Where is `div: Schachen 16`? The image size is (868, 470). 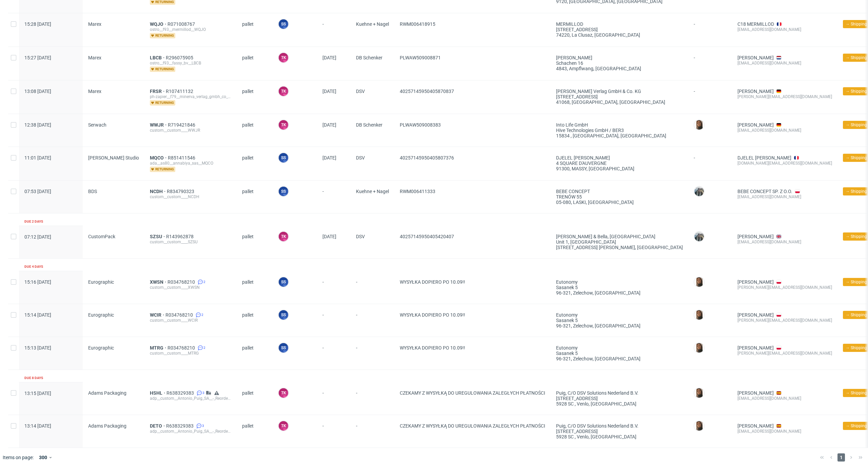
div: Schachen 16 is located at coordinates (619, 63).